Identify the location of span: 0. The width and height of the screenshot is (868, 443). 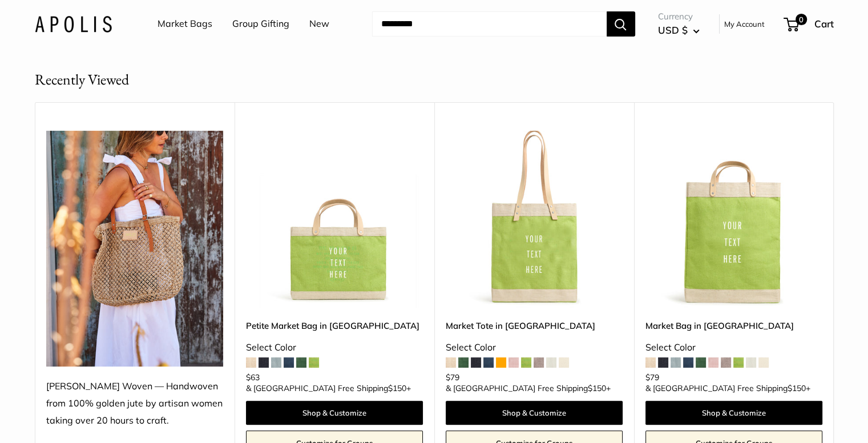
(801, 19).